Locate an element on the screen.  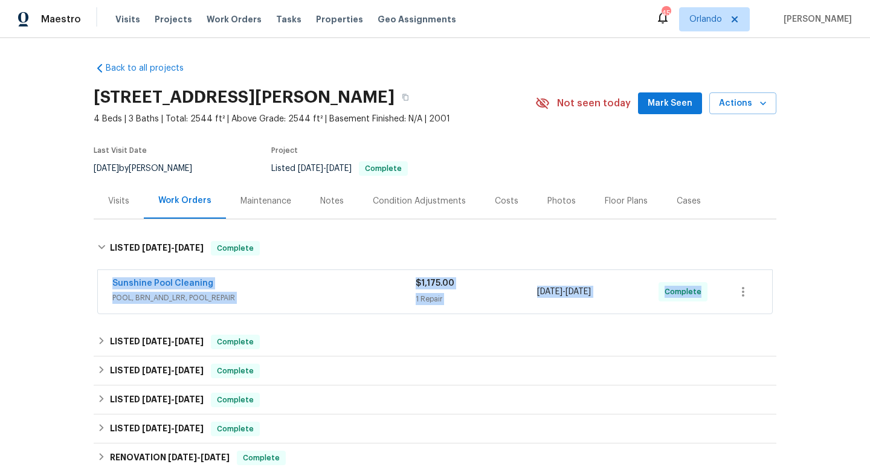
div: 45 is located at coordinates (666, 13).